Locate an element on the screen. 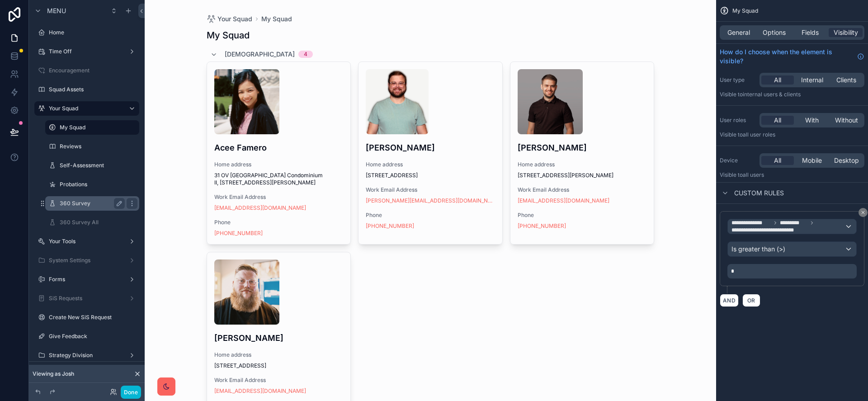 This screenshot has width=868, height=401. button: OR is located at coordinates (752, 300).